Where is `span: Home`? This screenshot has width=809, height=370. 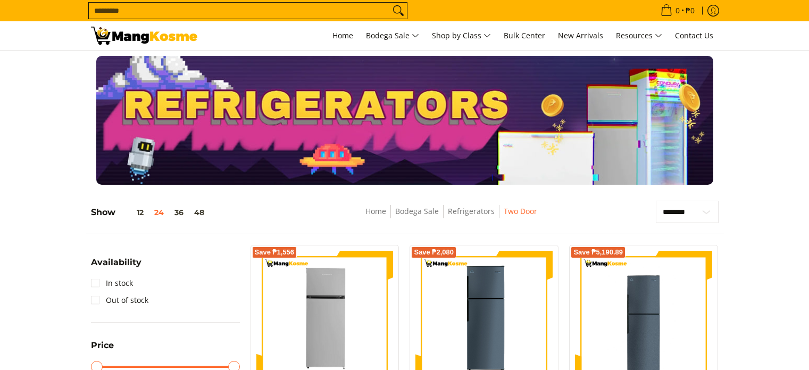 span: Home is located at coordinates (343, 35).